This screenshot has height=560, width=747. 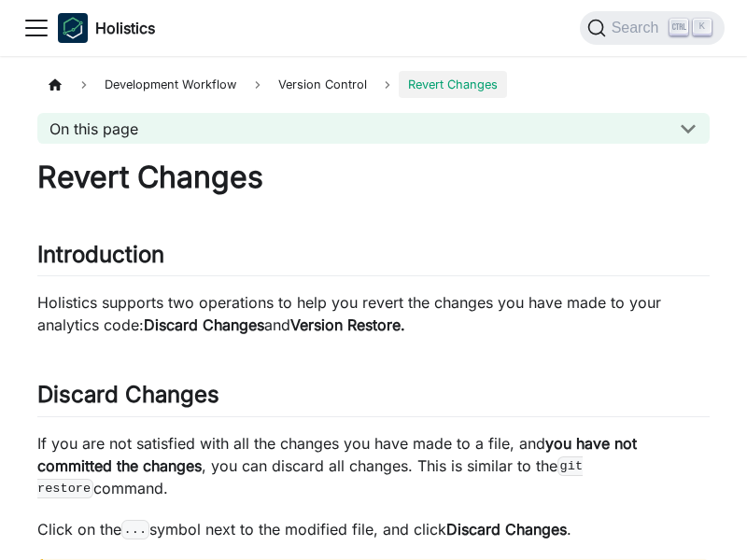 What do you see at coordinates (702, 27) in the screenshot?
I see `kbd: K` at bounding box center [702, 27].